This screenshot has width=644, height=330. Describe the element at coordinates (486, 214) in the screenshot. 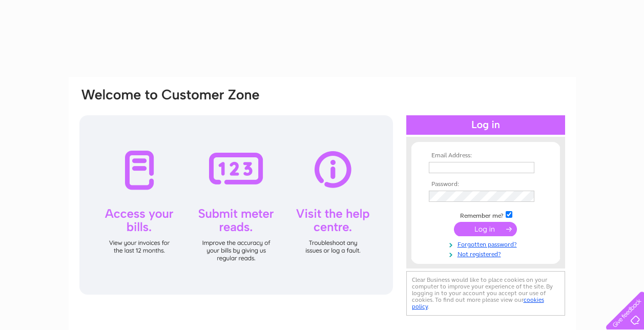

I see `td: Remember me?` at that location.